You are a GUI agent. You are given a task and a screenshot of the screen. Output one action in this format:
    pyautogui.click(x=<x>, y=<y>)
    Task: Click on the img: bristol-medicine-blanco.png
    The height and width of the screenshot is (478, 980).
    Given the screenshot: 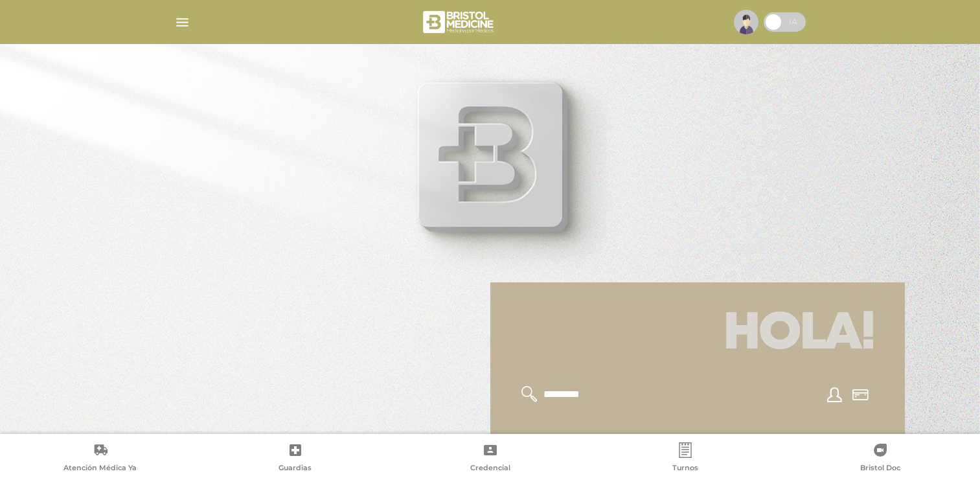 What is the action you would take?
    pyautogui.click(x=459, y=22)
    